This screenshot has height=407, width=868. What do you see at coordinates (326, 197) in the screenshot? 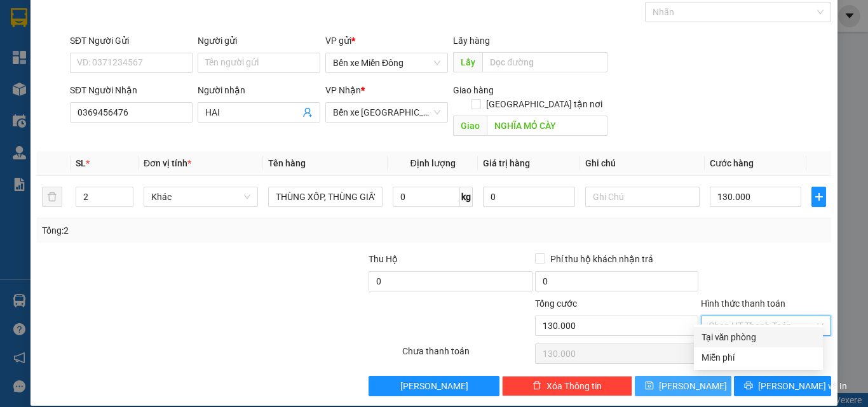
I see `input: VD: Bàn, Ghế` at bounding box center [326, 197].